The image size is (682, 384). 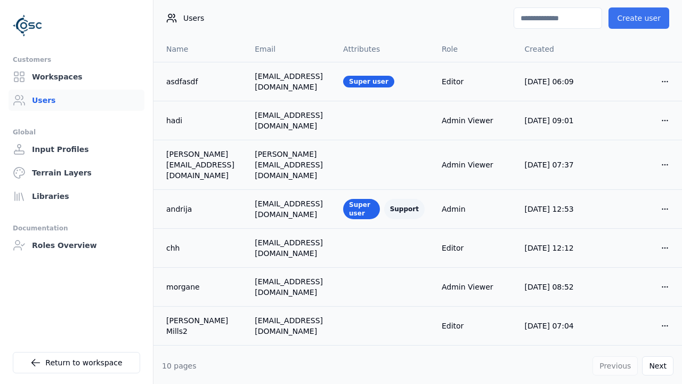 I want to click on th: Attributes, so click(x=384, y=49).